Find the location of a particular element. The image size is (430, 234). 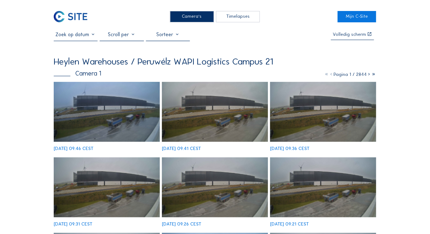

input: Zoek op datum 󰅀 is located at coordinates (76, 34).